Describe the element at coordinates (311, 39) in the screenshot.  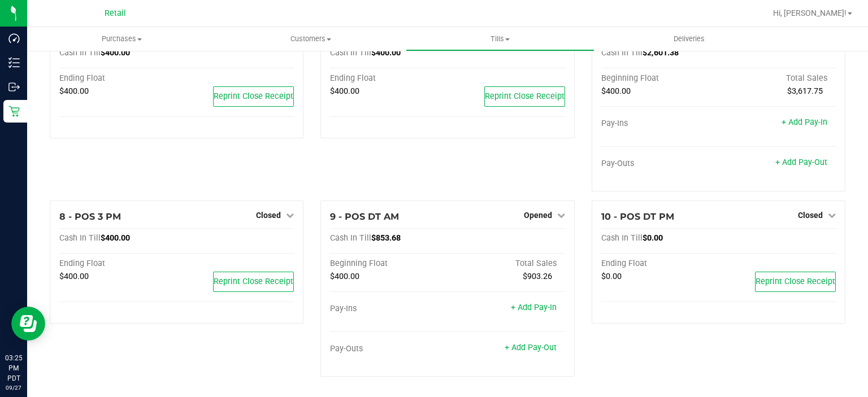
I see `a: Customers` at that location.